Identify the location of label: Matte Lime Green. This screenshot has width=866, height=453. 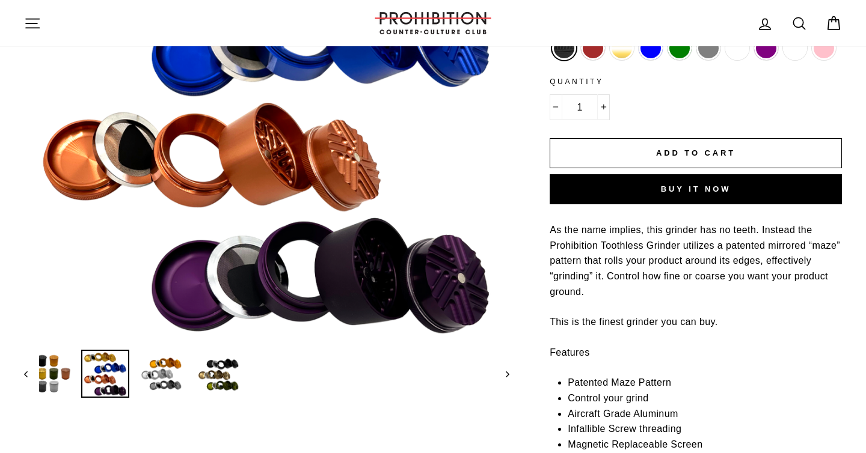
(679, 48).